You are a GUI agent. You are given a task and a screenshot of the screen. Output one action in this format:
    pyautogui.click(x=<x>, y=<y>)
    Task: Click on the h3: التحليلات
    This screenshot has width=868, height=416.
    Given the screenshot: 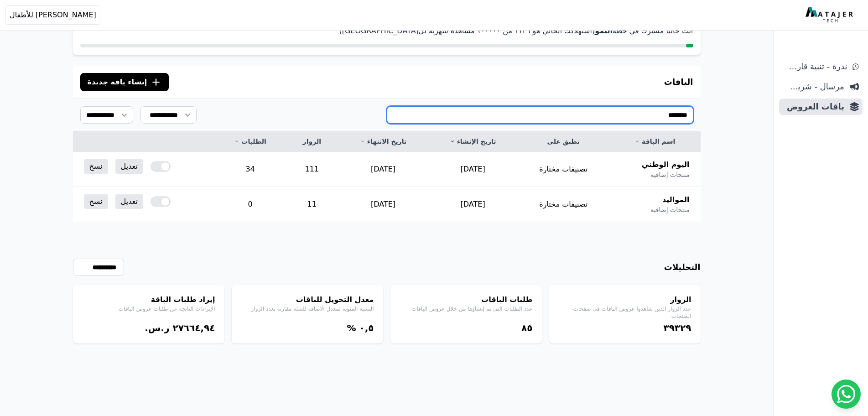 What is the action you would take?
    pyautogui.click(x=683, y=268)
    